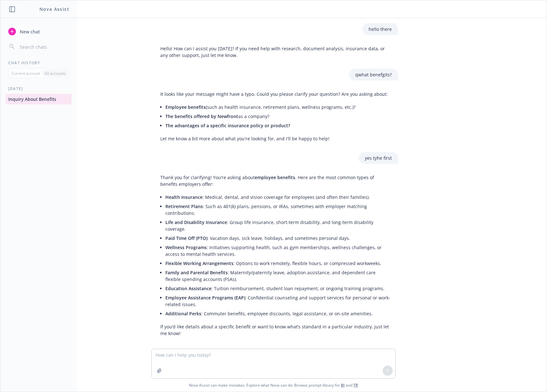  Describe the element at coordinates (273, 384) in the screenshot. I see `span: Nova Assist can make mistakes. Explore what Nova can do: Browse prompt library for and` at that location.